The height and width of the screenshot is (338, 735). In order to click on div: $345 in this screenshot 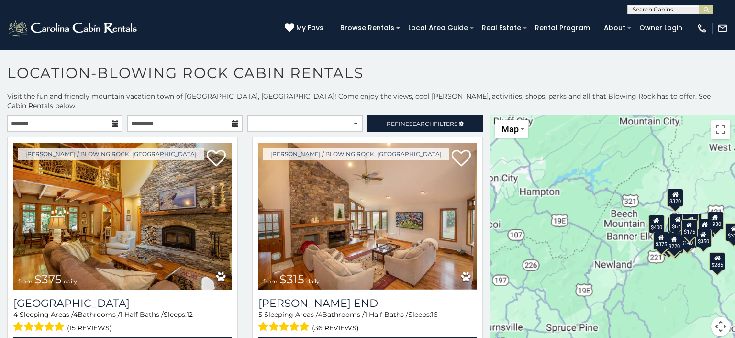, I will do `click(676, 245)`.